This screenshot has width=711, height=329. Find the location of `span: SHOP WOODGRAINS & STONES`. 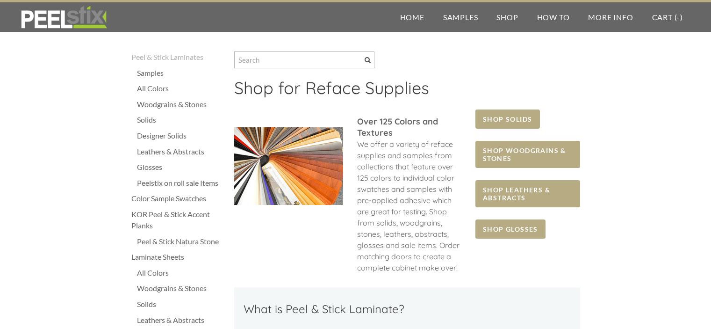

span: SHOP WOODGRAINS & STONES is located at coordinates (527, 154).